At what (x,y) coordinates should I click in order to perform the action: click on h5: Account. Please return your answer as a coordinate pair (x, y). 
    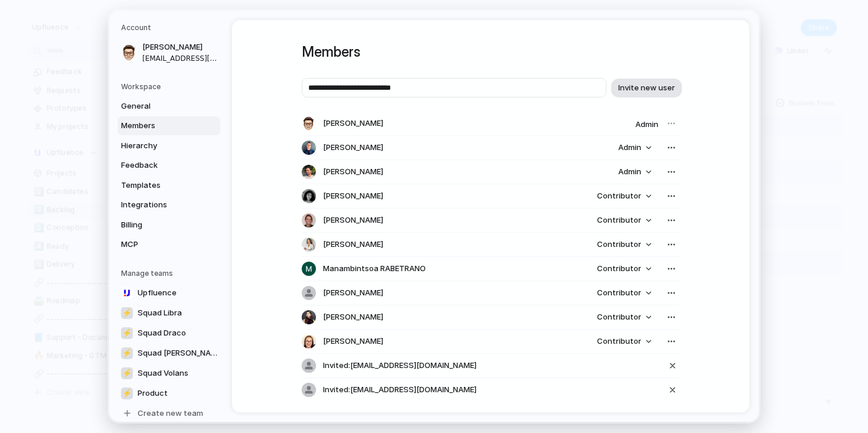
    Looking at the image, I should click on (171, 28).